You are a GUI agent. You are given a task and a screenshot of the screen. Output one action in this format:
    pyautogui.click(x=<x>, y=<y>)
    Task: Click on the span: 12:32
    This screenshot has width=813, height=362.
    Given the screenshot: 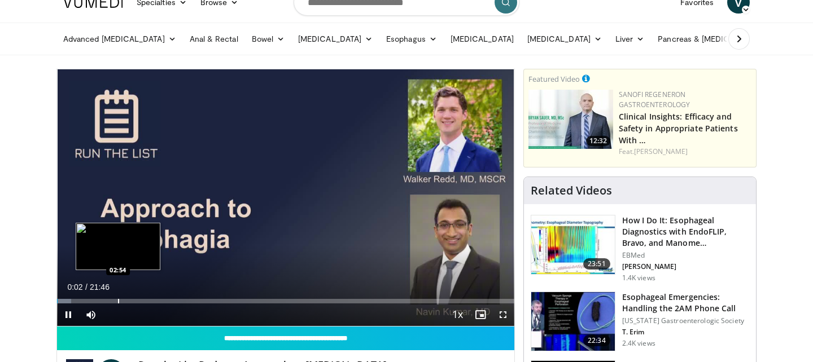 What is the action you would take?
    pyautogui.click(x=598, y=141)
    